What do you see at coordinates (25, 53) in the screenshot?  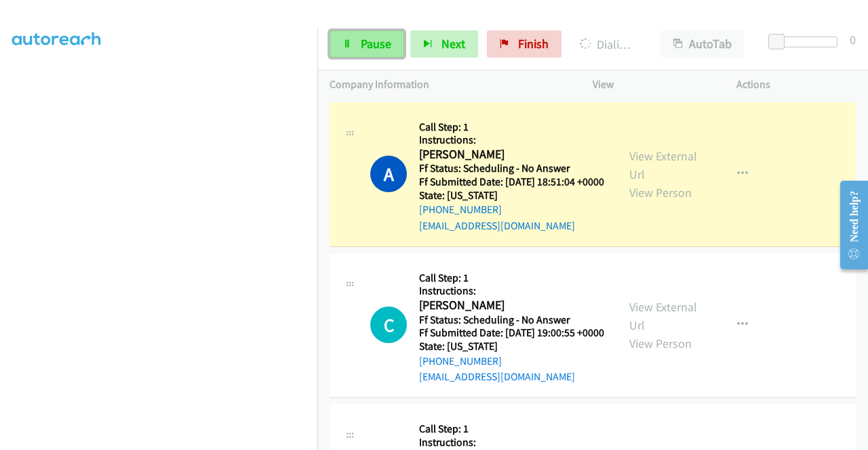 I see `div: Open Resource Center` at bounding box center [25, 53].